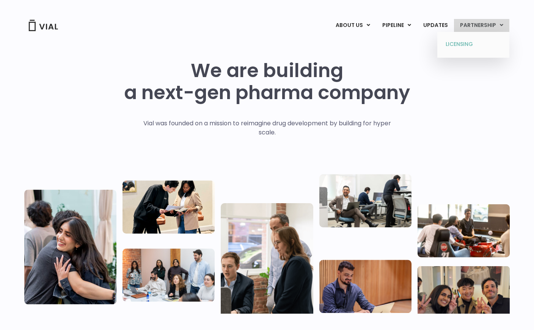  What do you see at coordinates (365, 200) in the screenshot?
I see `img: Three people working in an office` at bounding box center [365, 200].